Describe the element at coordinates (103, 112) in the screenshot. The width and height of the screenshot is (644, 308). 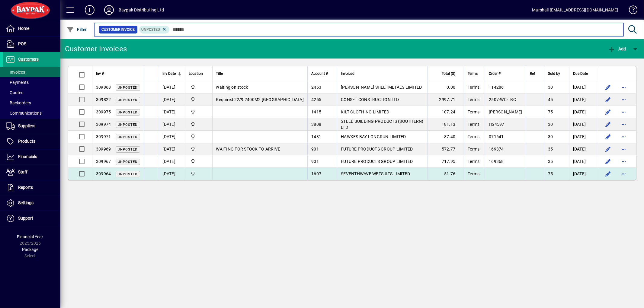
I see `span: 309975` at that location.